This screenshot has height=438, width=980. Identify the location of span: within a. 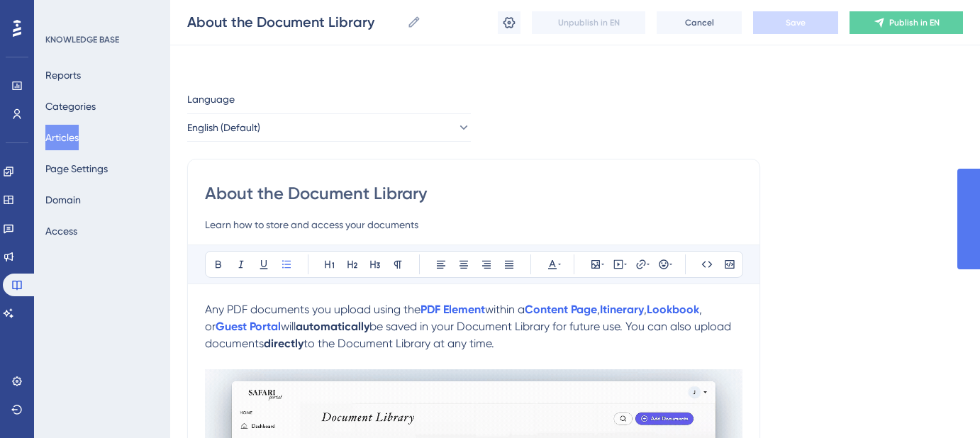
(505, 309).